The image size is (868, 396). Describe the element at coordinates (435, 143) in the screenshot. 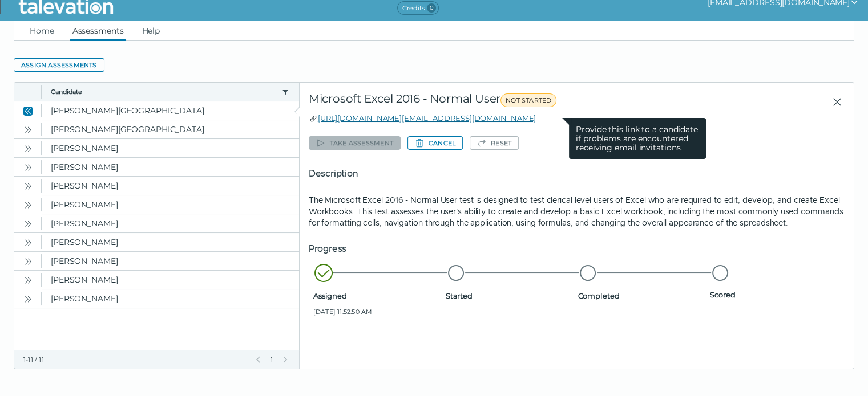

I see `button: Cancel` at that location.